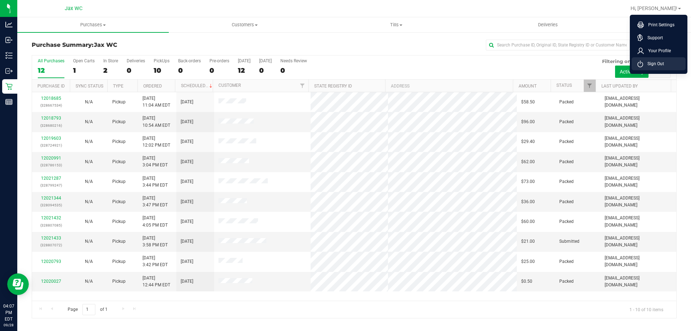 The width and height of the screenshot is (691, 331). Describe the element at coordinates (9, 24) in the screenshot. I see `inline-svg: Analytics` at that location.